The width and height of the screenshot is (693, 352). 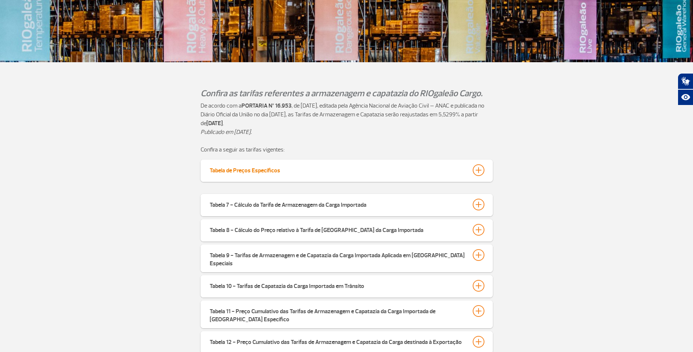 What do you see at coordinates (347, 285) in the screenshot?
I see `button: Tabela 10 - Tarifas de Capatazia da Carga Importada em Trânsito` at bounding box center [347, 285].